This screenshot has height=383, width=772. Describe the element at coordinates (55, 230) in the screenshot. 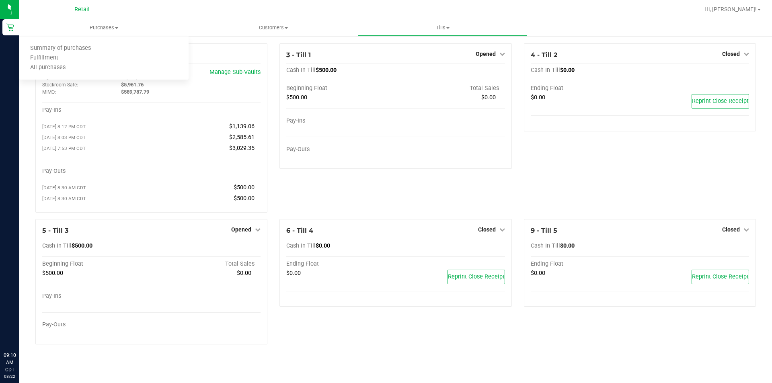

I see `span: 5 - Till 3` at that location.